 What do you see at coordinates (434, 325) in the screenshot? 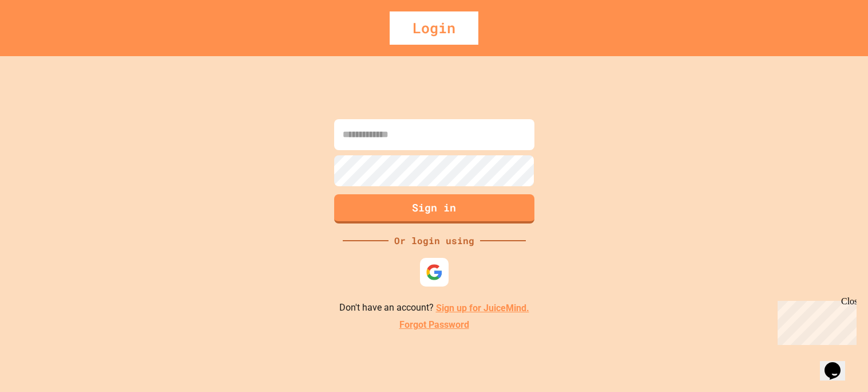
I see `a: Forgot Password` at bounding box center [434, 325].